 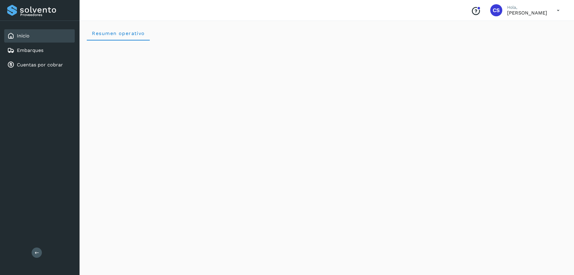 I want to click on span: Resumen operativo, so click(x=118, y=33).